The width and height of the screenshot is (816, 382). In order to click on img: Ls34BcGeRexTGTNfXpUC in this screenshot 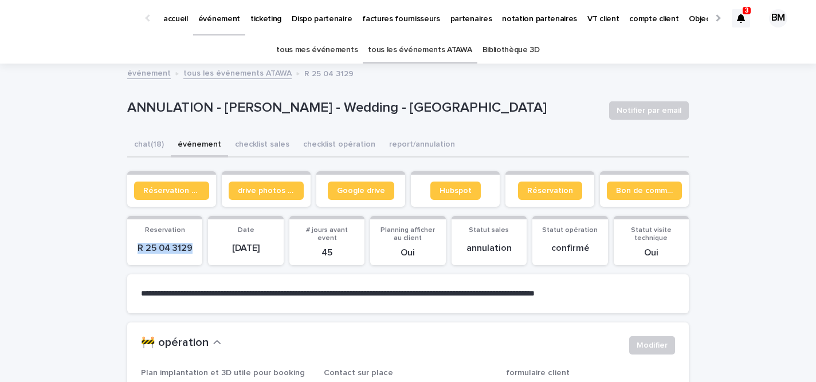, I will do `click(78, 18)`.